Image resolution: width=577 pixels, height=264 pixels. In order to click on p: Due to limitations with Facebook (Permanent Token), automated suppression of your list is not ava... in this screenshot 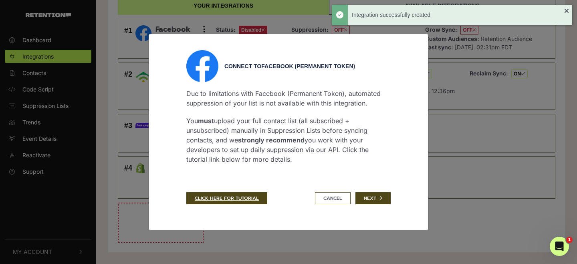, I will do `click(289, 98)`.